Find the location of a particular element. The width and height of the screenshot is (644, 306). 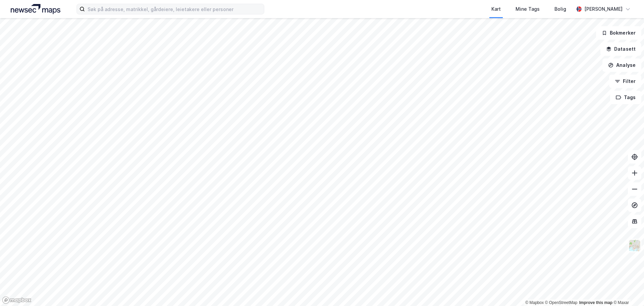

div: Kontrollprogram for chat is located at coordinates (627, 290).